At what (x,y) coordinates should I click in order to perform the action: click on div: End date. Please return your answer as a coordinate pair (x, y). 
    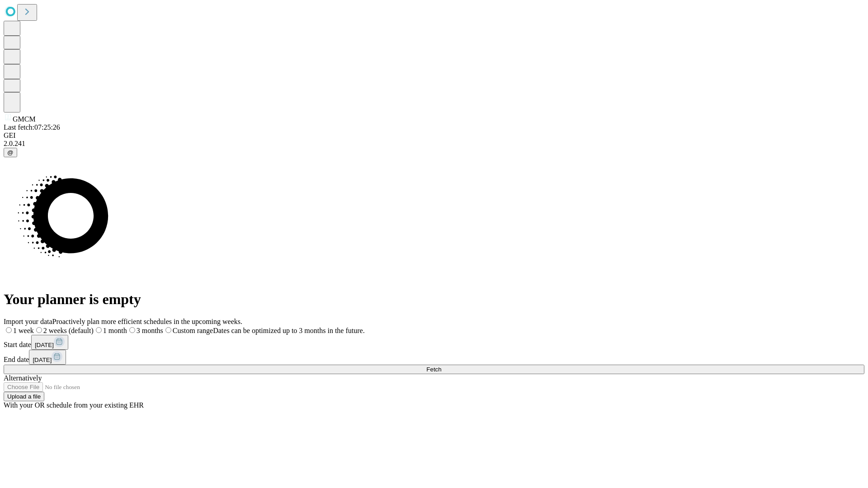
    Looking at the image, I should click on (434, 356).